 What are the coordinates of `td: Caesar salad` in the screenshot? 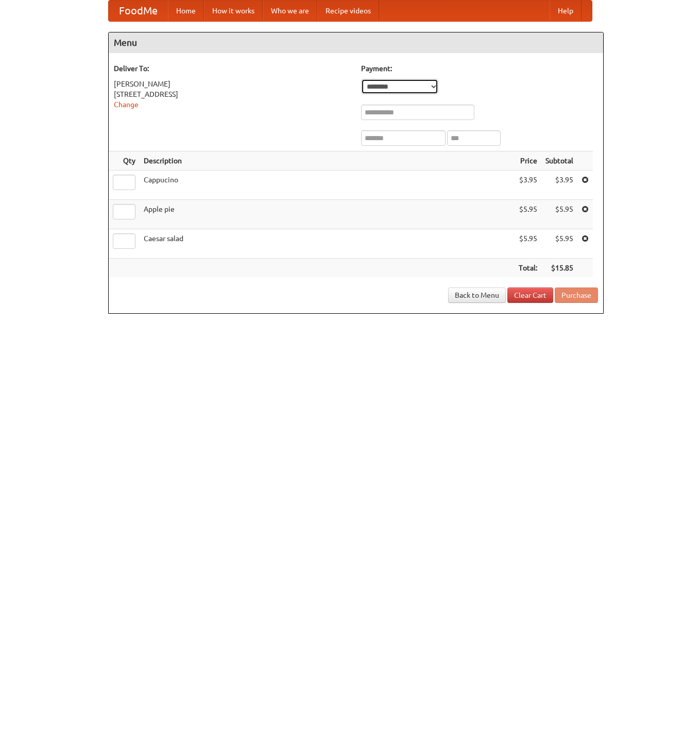 It's located at (327, 244).